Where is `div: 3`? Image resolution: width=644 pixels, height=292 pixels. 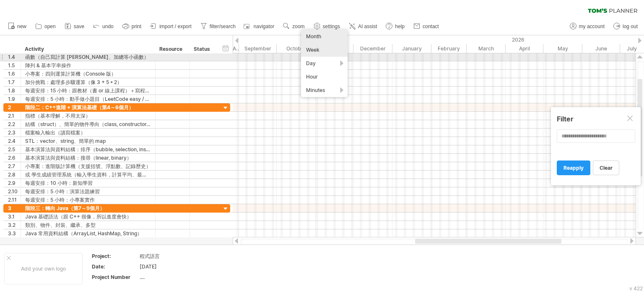
div: 3 is located at coordinates (14, 208).